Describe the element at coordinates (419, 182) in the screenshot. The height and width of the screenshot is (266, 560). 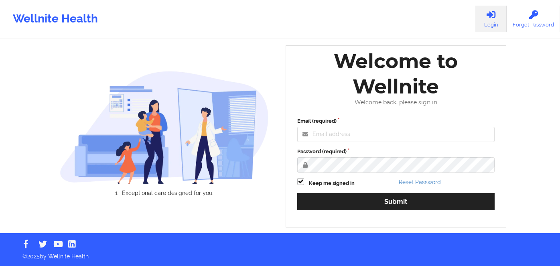
I see `a: Reset Password` at that location.